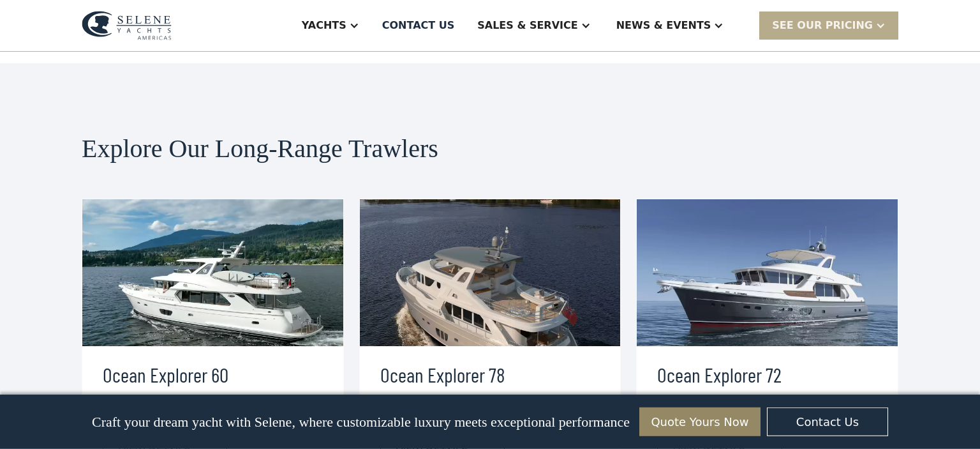 The height and width of the screenshot is (449, 980). What do you see at coordinates (361, 422) in the screenshot?
I see `p: Craft your dream yacht with Selene, where customizable luxury meets exceptional performance` at bounding box center [361, 422].